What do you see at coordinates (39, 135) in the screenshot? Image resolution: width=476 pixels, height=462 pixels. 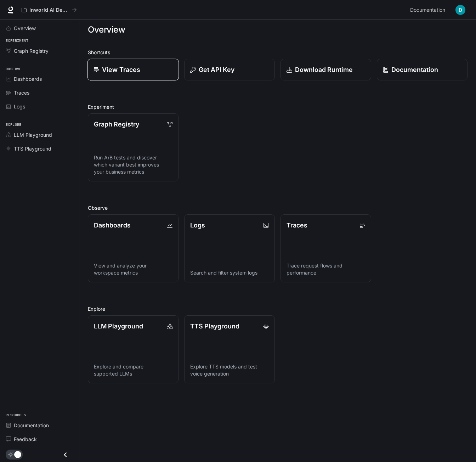 I see `a: LLM Playground` at bounding box center [39, 135].